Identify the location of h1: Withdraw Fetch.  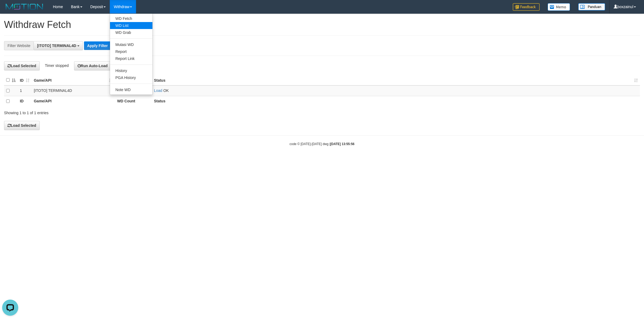
(322, 25).